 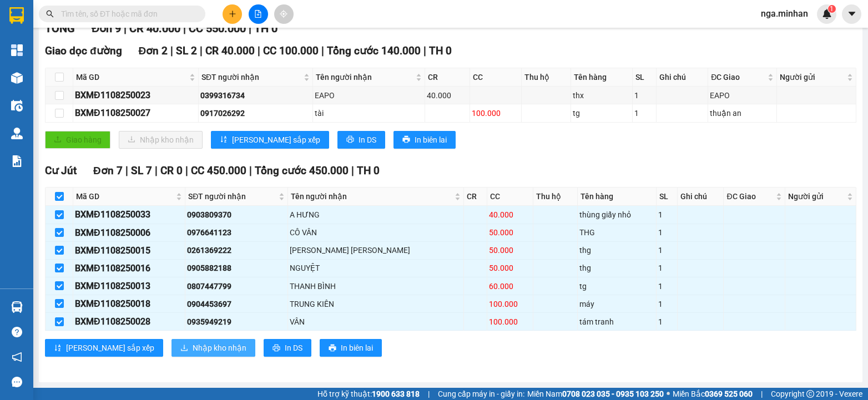 What do you see at coordinates (368, 95) in the screenshot?
I see `td: EAPO` at bounding box center [368, 95].